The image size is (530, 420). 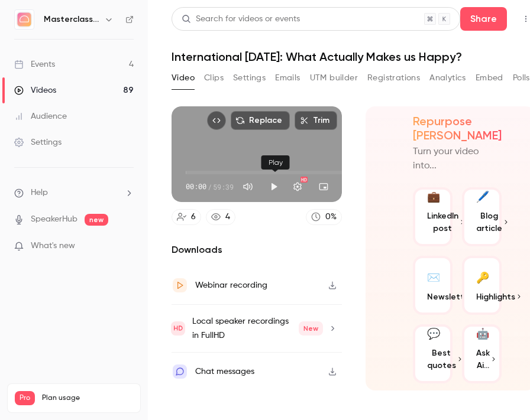 What do you see at coordinates (433, 354) in the screenshot?
I see `button: 💬Best quotes` at bounding box center [433, 354].